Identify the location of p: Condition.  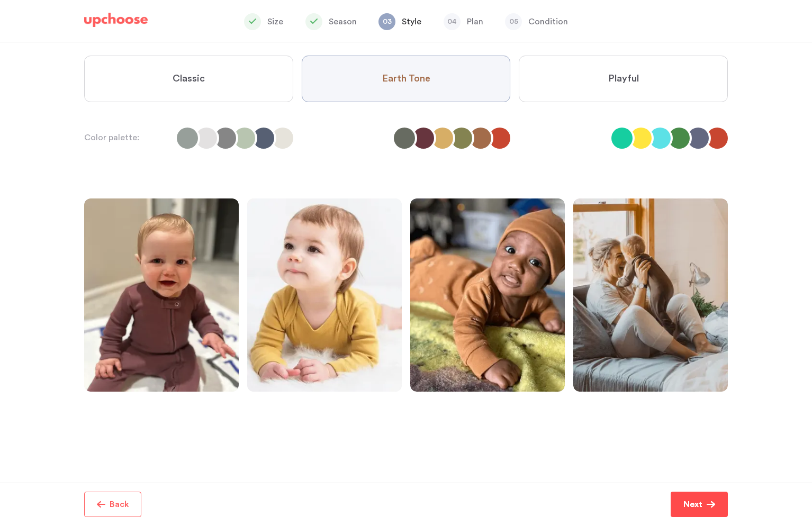
(548, 21).